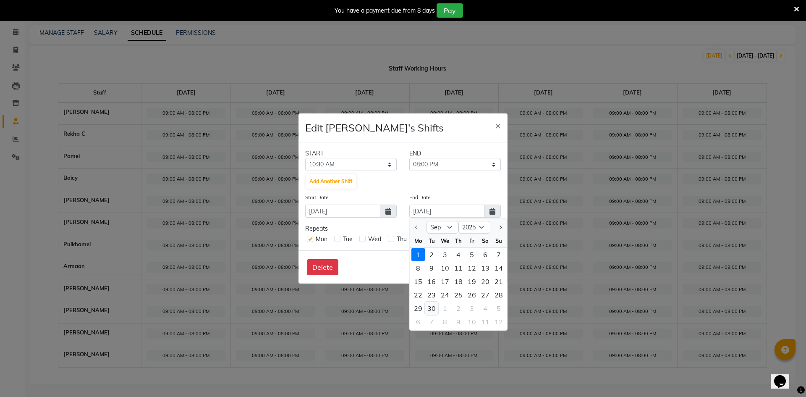  I want to click on div: 24, so click(445, 295).